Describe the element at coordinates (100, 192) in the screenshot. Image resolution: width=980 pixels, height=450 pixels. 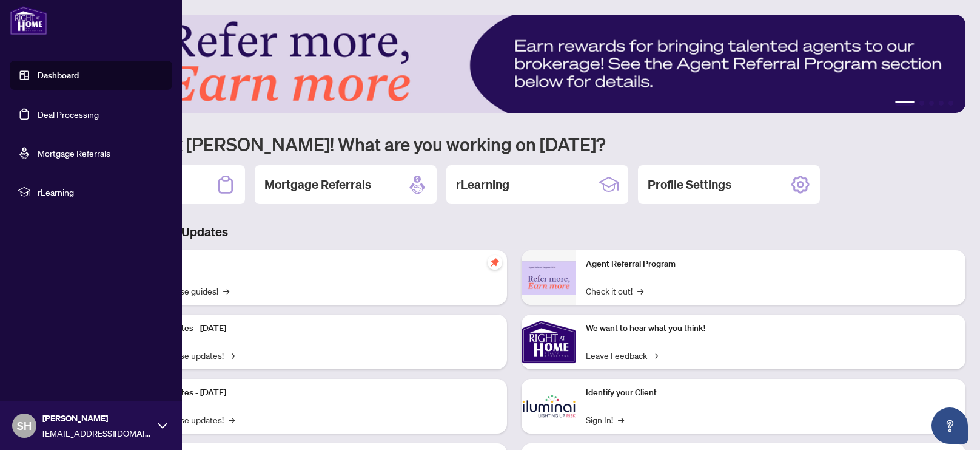
I see `span: rLearning` at that location.